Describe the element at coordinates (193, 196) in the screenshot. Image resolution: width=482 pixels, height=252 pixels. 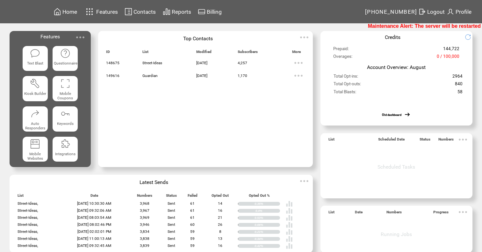
I see `span: Failed` at that location.